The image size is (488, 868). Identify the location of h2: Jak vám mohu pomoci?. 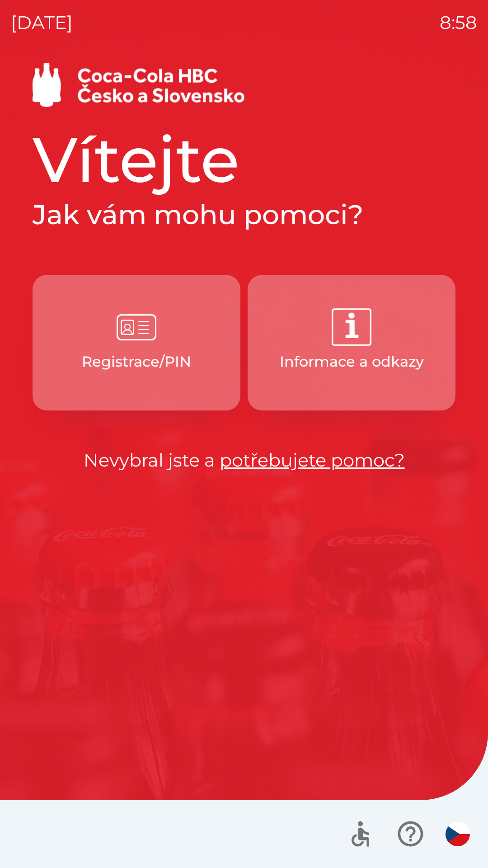
(244, 215).